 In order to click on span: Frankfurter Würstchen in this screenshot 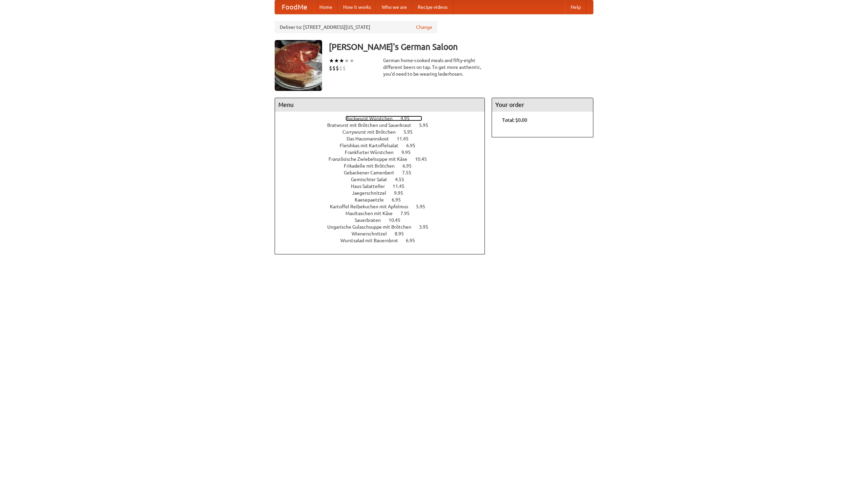, I will do `click(373, 152)`.